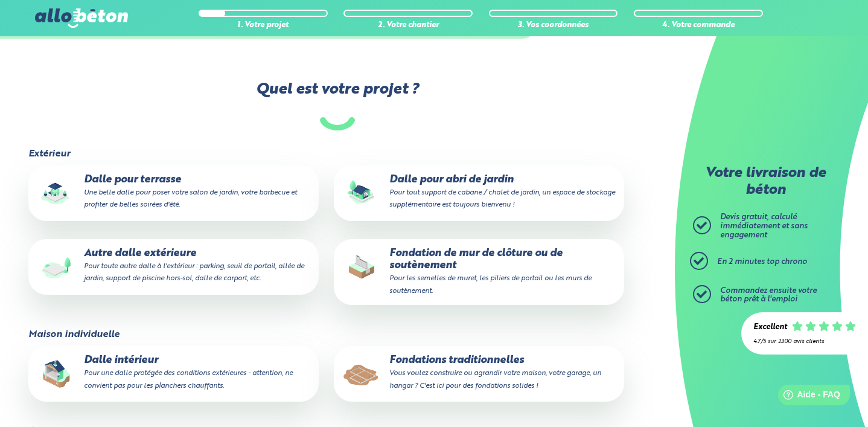 The height and width of the screenshot is (427, 868). What do you see at coordinates (194, 273) in the screenshot?
I see `small: Pour toute autre dalle à l'extérieur : parking, seuil de portail, allée de jardin, support de pis...` at bounding box center [194, 273].